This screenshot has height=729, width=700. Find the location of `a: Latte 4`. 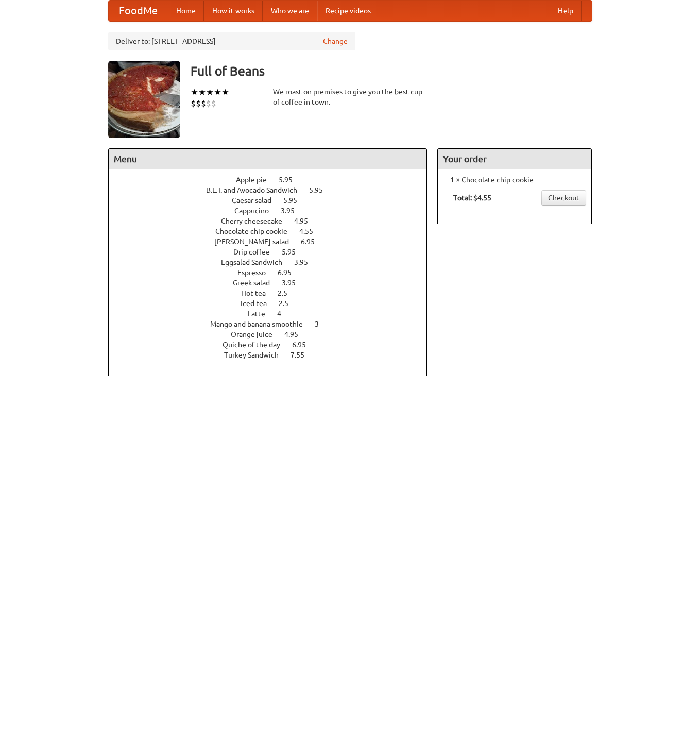

a: Latte 4 is located at coordinates (274, 314).